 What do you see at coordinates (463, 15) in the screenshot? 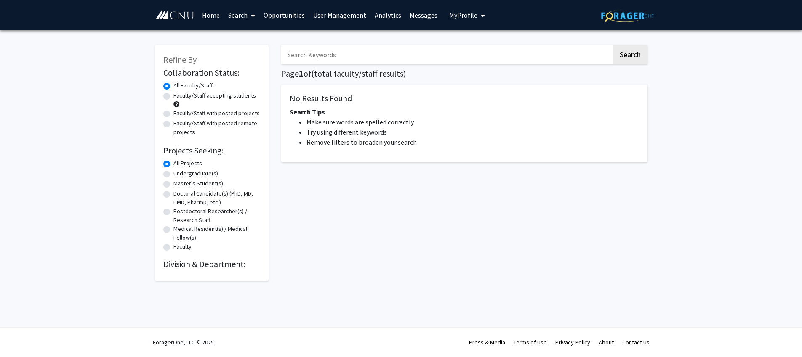
I see `span: My Profile` at bounding box center [463, 15].